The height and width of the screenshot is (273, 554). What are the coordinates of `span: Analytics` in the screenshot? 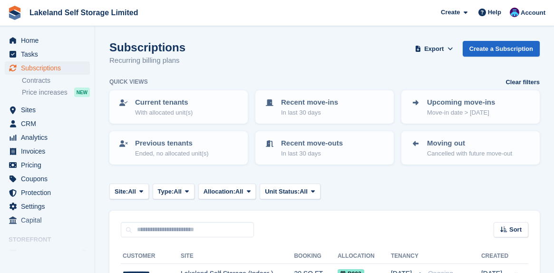 It's located at (49, 137).